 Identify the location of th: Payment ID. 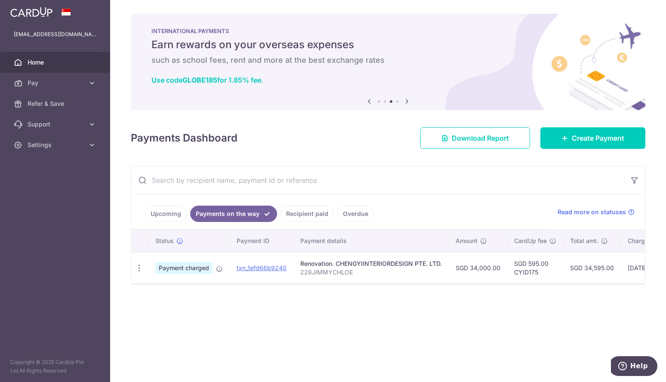
(261, 241).